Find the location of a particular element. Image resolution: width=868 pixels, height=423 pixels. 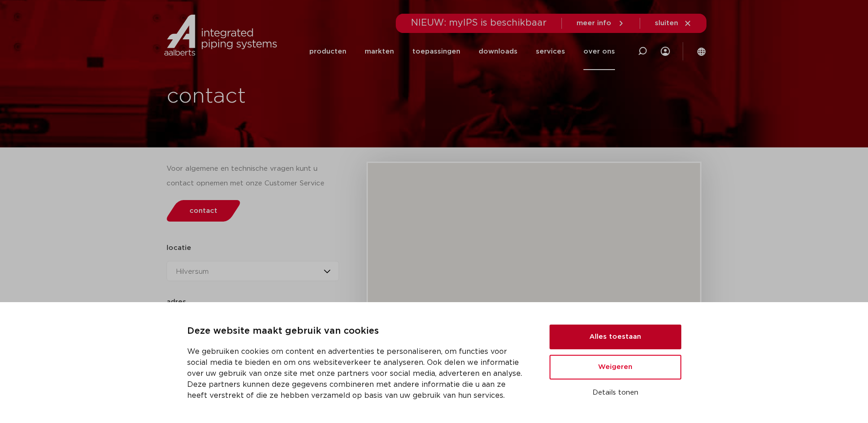

p: Deze website maakt gebruik van cookies is located at coordinates (357, 331).